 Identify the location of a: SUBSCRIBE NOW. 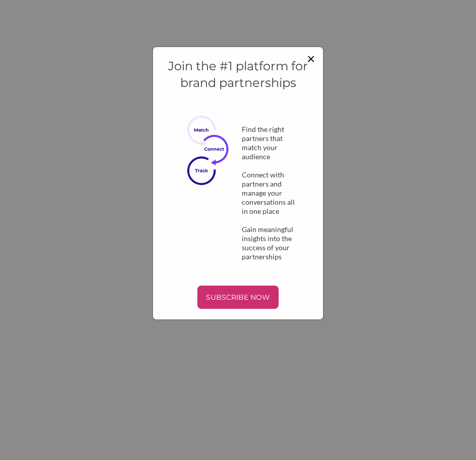
(239, 297).